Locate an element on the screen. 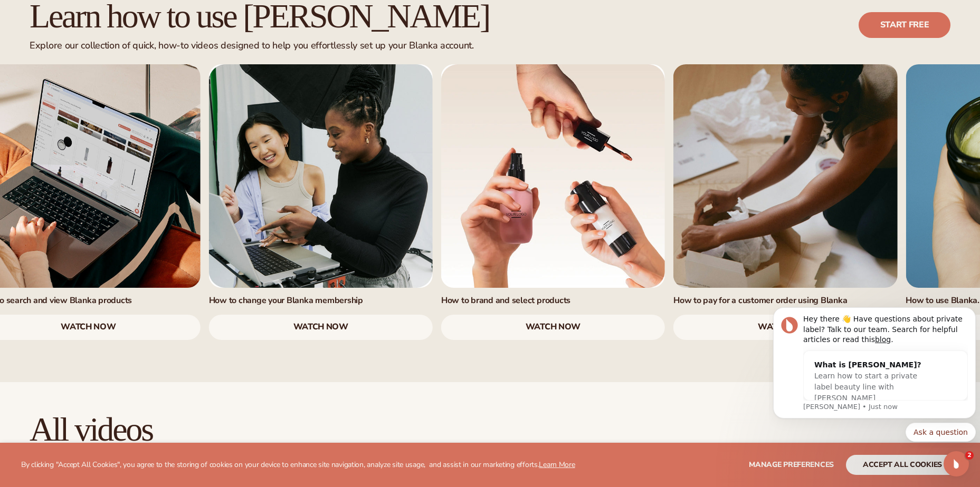 The image size is (980, 487). div: Message content is located at coordinates (116, 60).